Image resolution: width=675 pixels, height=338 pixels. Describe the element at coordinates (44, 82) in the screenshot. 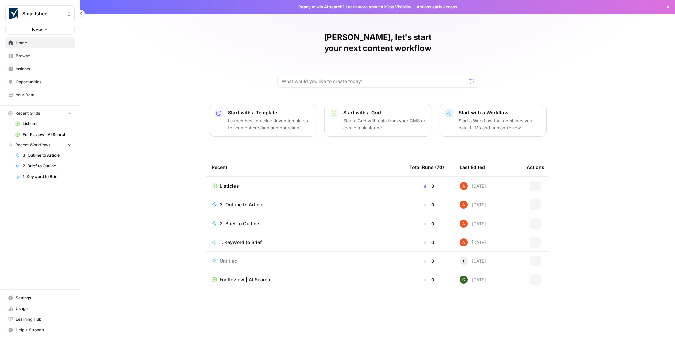

I see `span: Opportunities` at that location.